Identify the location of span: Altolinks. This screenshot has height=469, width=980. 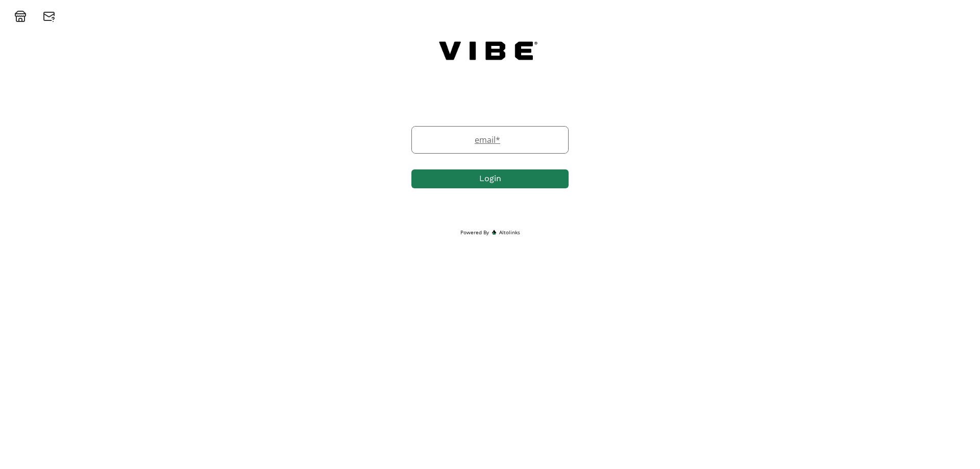
(509, 232).